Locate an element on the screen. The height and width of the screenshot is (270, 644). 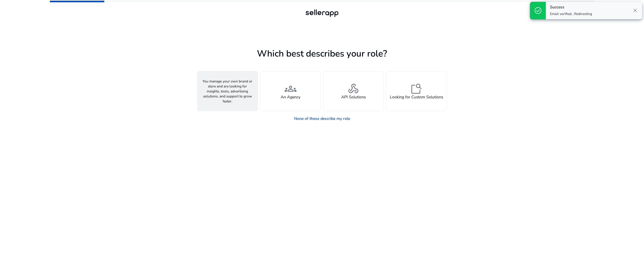
span: feature_search is located at coordinates (417, 89).